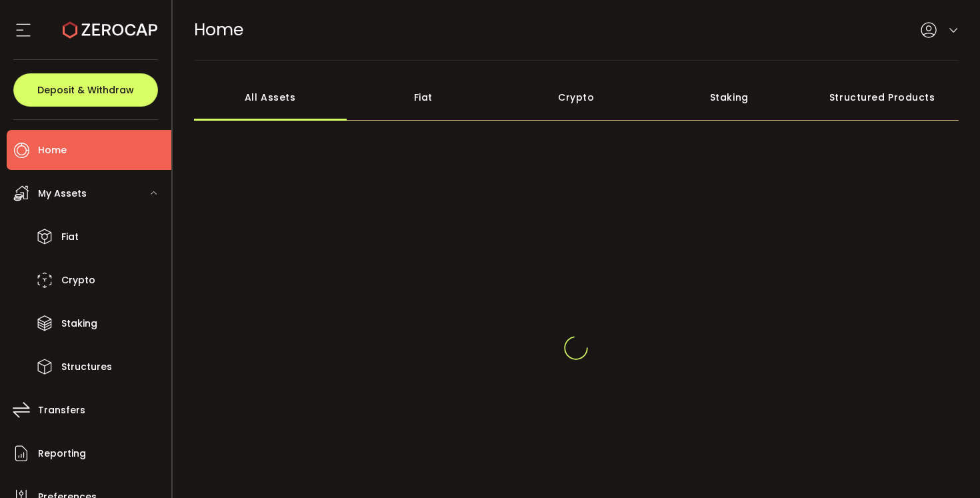 The image size is (980, 498). Describe the element at coordinates (577, 98) in the screenshot. I see `div: Crypto` at that location.